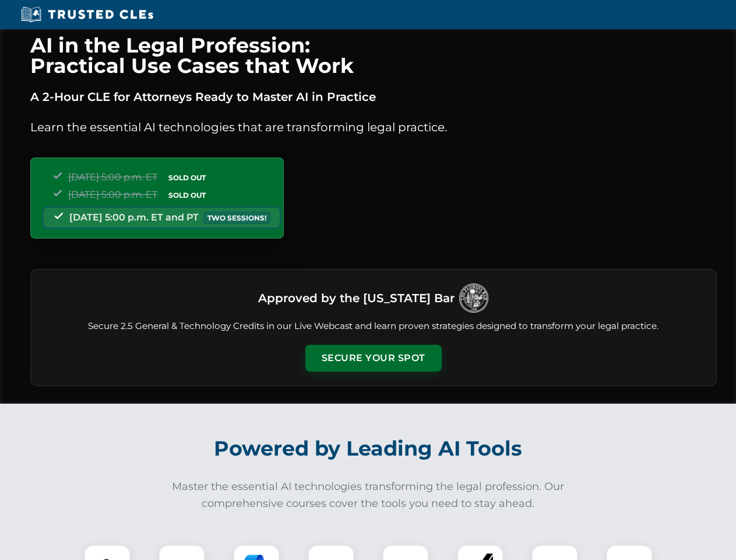 The width and height of the screenshot is (736, 560). I want to click on h1: AI in the Legal Profession: Practical Use Cases that Work, so click(374, 55).